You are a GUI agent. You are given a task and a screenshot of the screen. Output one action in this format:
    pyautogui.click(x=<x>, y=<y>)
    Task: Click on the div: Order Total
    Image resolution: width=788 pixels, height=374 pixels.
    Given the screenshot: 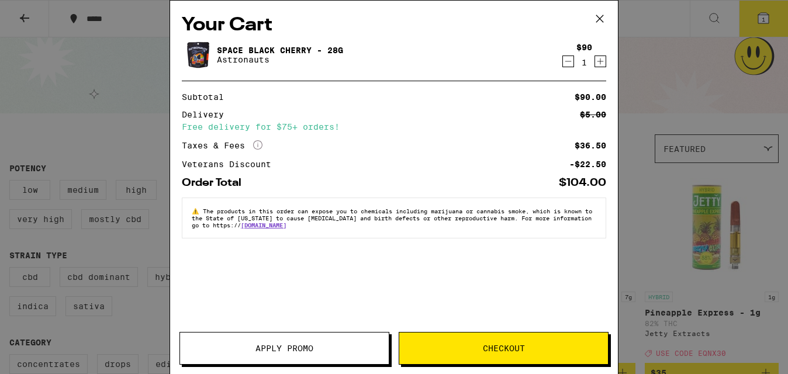 What is the action you would take?
    pyautogui.click(x=216, y=183)
    